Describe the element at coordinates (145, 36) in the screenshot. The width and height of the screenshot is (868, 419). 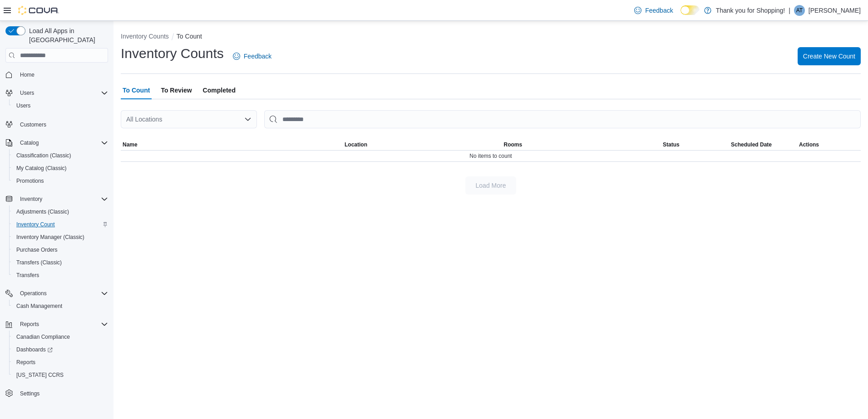
I see `button: Inventory Counts` at that location.